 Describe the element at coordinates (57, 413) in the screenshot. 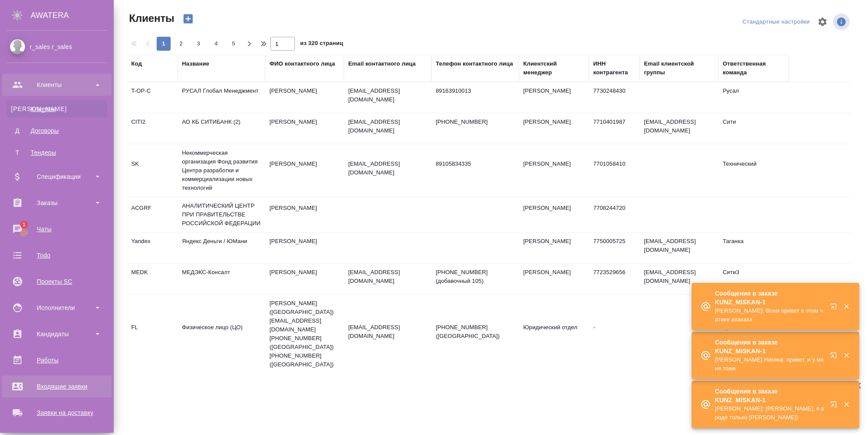

I see `a: Заявки на доставку` at that location.